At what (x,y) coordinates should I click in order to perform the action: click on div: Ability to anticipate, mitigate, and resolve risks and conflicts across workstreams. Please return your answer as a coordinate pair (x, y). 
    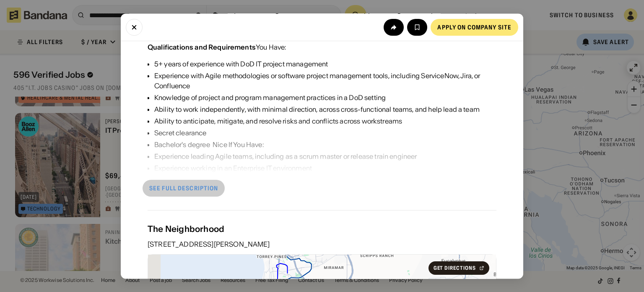
    Looking at the image, I should click on (326, 121).